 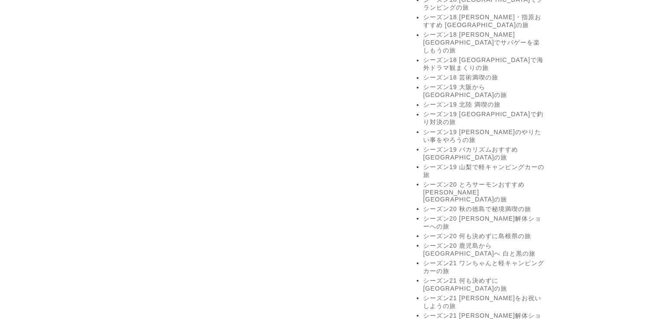 What do you see at coordinates (484, 78) in the screenshot?
I see `a: シーズン18 芸術満喫の旅` at bounding box center [484, 78].